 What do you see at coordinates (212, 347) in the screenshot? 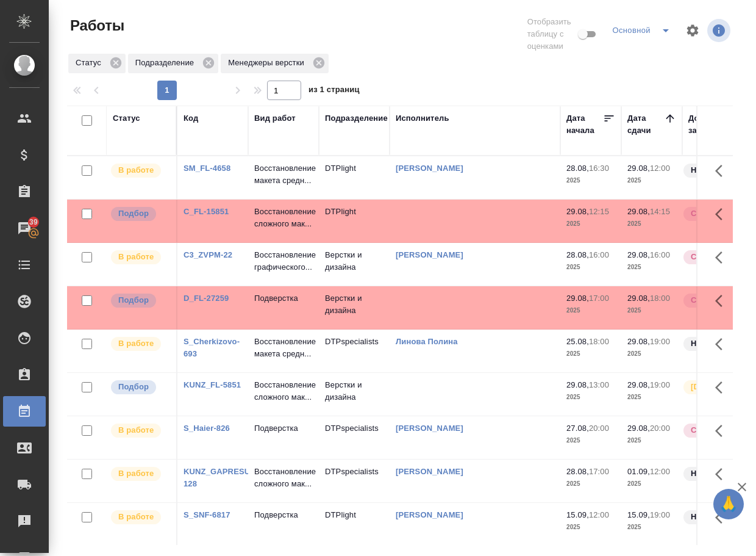
I see `a: S_Cherkizovo-693` at bounding box center [212, 347].